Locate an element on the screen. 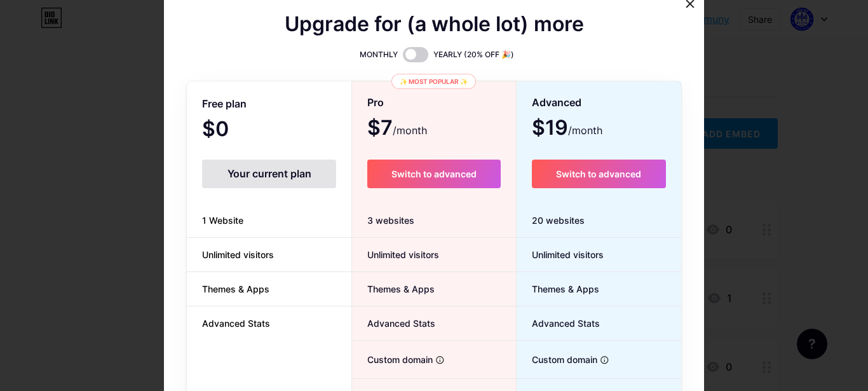 This screenshot has height=391, width=868. span: YEARLY (20% OFF 🎉) is located at coordinates (473, 54).